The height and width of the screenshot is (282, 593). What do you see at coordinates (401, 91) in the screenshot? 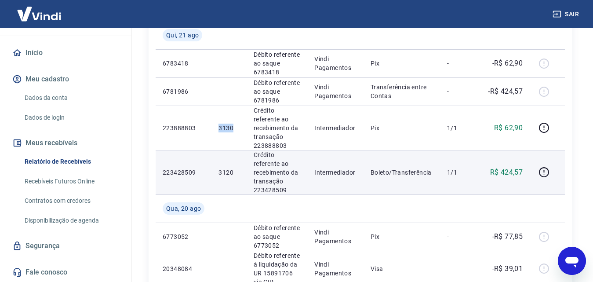
I see `p: Transferência entre Contas` at bounding box center [401, 91].